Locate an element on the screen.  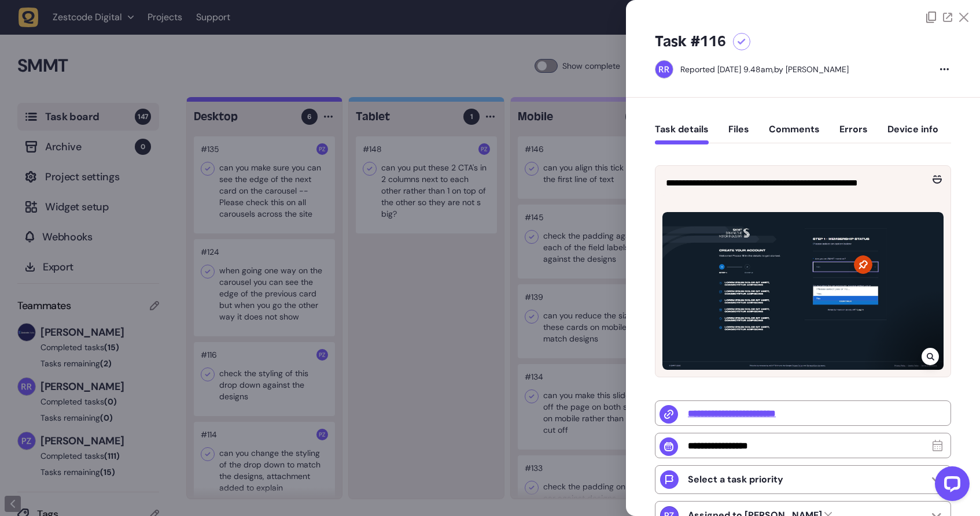
img: Riki-leigh Robinson is located at coordinates (664, 69).